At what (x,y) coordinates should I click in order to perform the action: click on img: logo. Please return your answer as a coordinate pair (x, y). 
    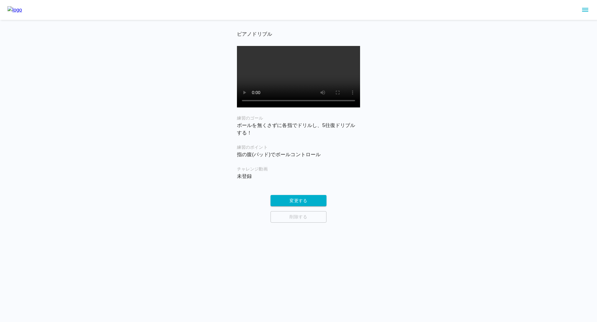
    Looking at the image, I should click on (15, 10).